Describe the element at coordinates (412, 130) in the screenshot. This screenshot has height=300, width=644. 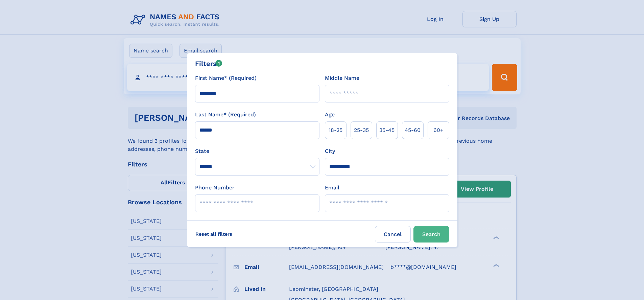
I see `span: 45‑60` at that location.